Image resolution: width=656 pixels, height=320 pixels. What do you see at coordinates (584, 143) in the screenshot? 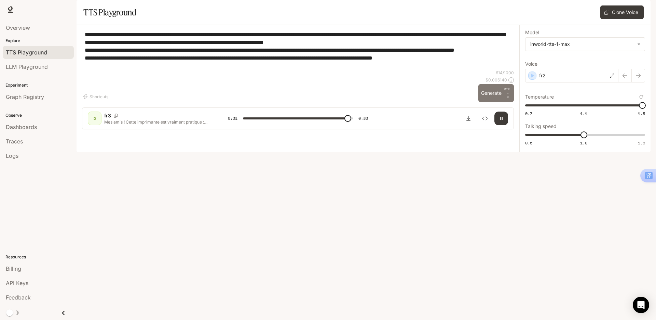
I see `span: 1.0` at bounding box center [584, 143].